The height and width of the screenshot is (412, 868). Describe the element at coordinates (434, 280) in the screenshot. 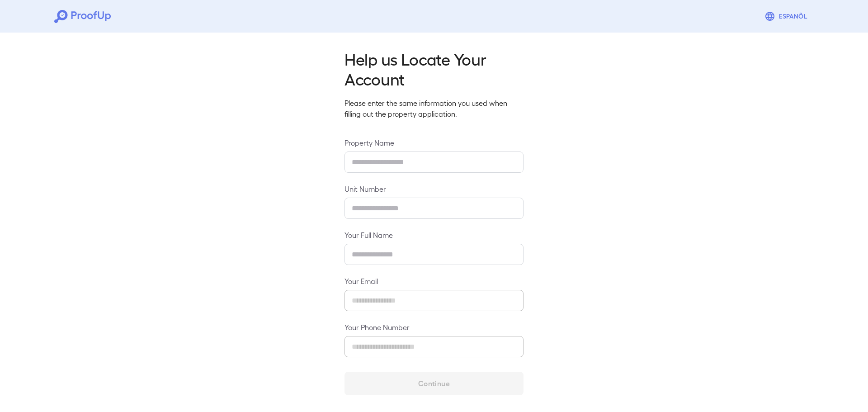

I see `label: Your Email` at that location.